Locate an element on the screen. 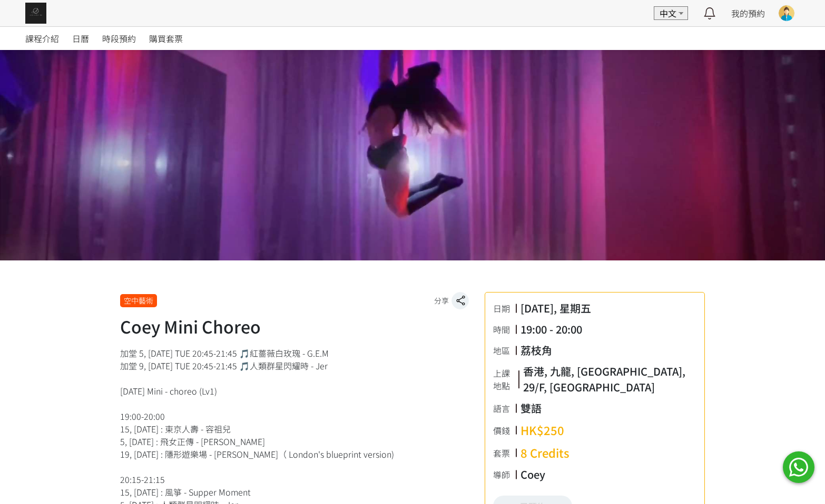 Image resolution: width=825 pixels, height=504 pixels. div: 導師 is located at coordinates (504, 475).